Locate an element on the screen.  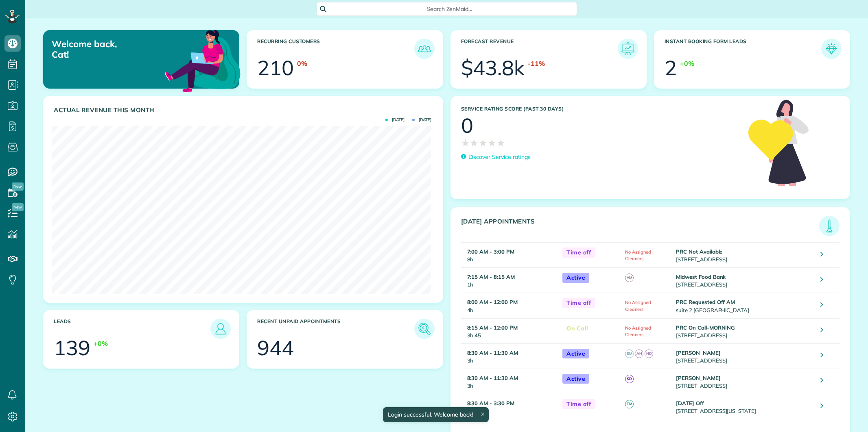
h3: Instant Booking Form Leads is located at coordinates (742, 49).